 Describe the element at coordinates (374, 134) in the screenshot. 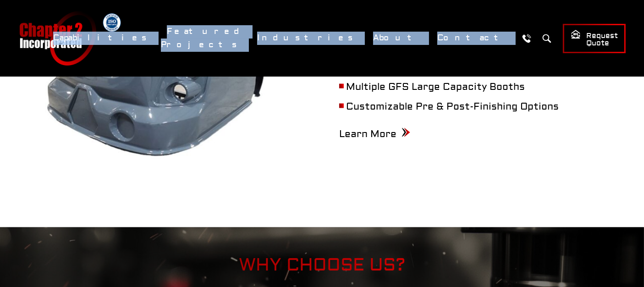

I see `a: Learn More` at that location.